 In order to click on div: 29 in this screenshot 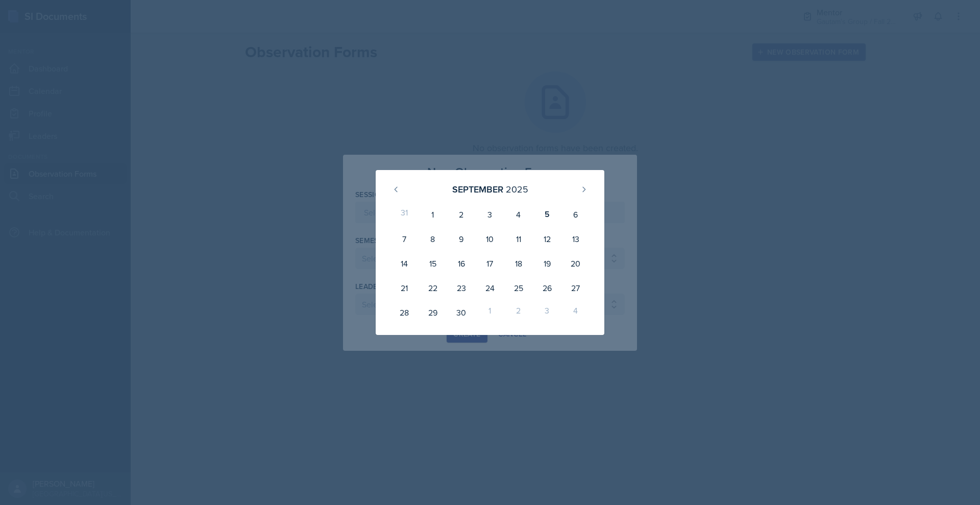, I will do `click(433, 313)`.